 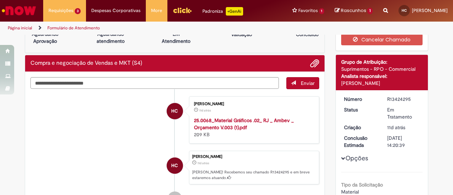 I want to click on a: Rascunhos, so click(x=353, y=11).